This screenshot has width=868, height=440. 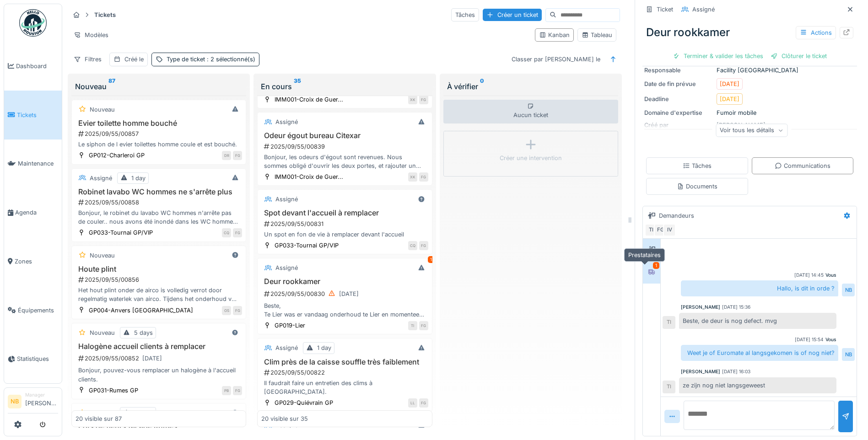 I want to click on span: Statistiques, so click(x=37, y=358).